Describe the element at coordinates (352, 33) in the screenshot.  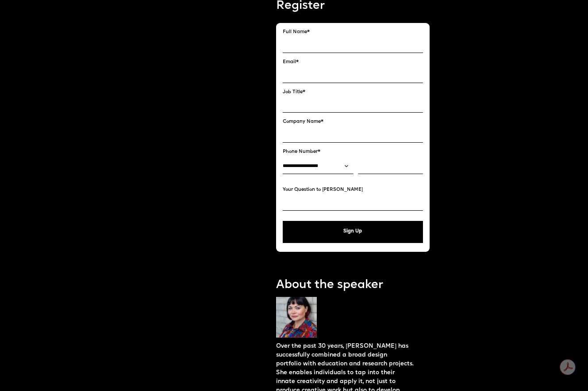
I see `label: Full Name` at that location.